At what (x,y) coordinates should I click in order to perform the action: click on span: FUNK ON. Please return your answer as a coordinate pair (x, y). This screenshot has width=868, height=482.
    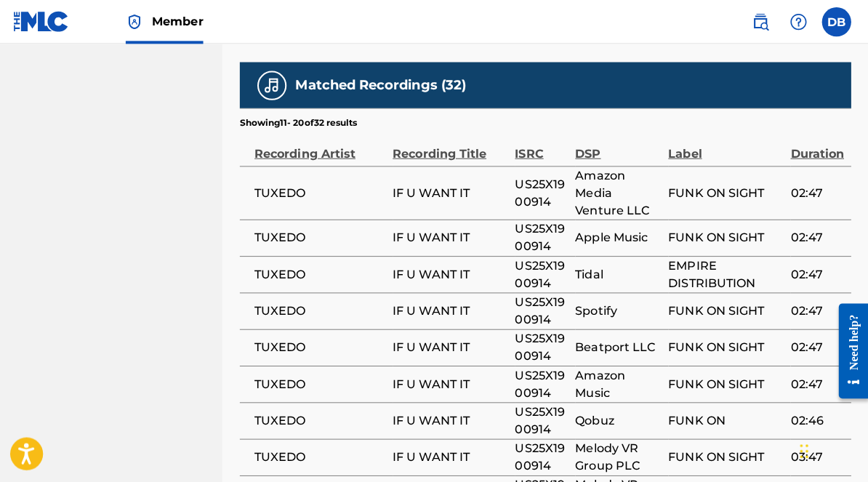
    Looking at the image, I should click on (726, 419).